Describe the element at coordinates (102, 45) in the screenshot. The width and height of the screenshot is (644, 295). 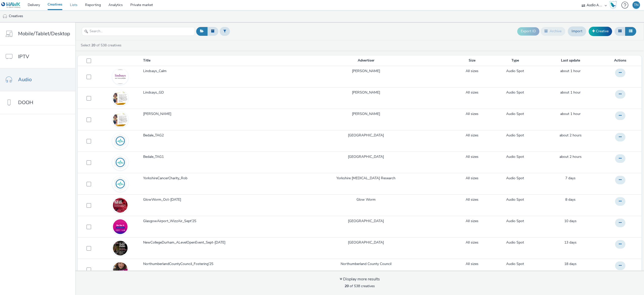
I see `a: Select of 538 creatives` at that location.